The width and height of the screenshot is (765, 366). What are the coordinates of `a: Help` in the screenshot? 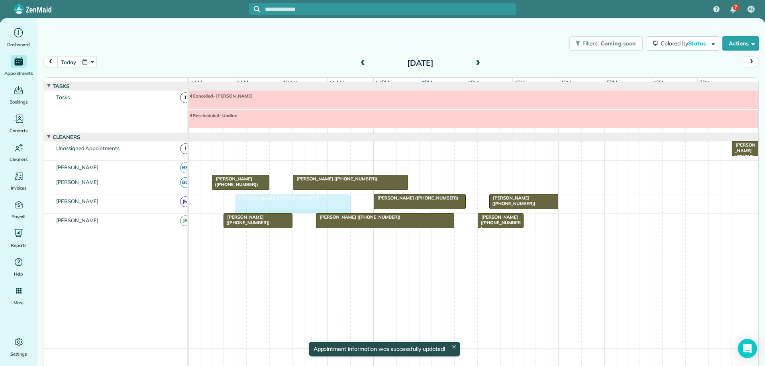 It's located at (18, 267).